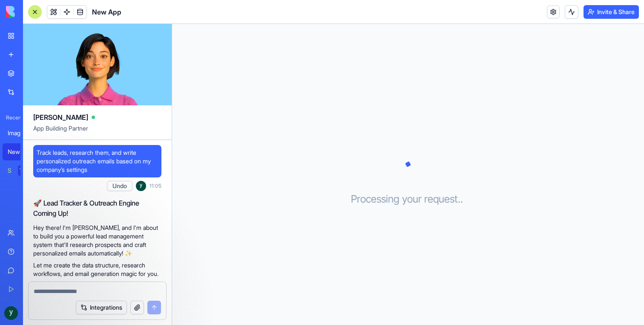  I want to click on a: Social Media Content GeneratorTRY, so click(19, 171).